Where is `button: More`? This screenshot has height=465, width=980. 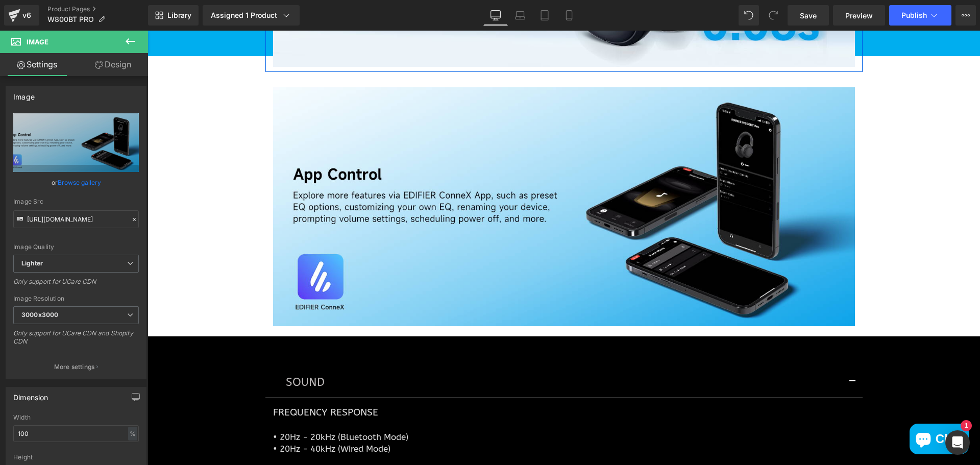 button: More is located at coordinates (966, 15).